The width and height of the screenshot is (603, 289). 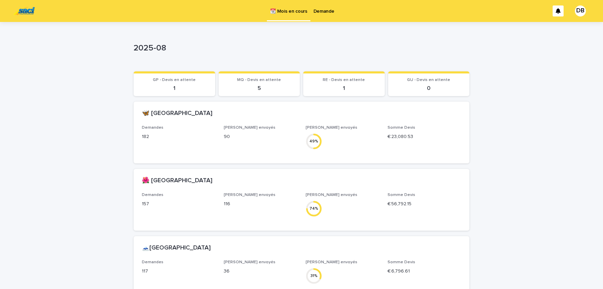 What do you see at coordinates (24, 11) in the screenshot?
I see `img: UC29JcTLQ3GheANZ19ks` at bounding box center [24, 11].